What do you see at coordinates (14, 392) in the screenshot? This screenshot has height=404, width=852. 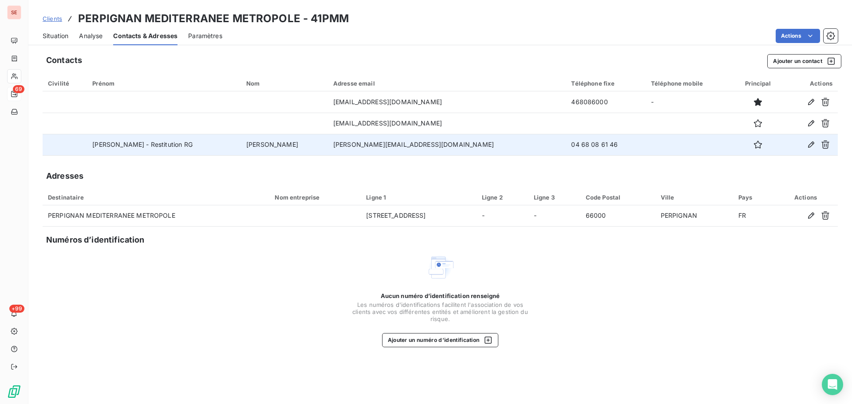 I see `img: Logo LeanPay` at bounding box center [14, 392].